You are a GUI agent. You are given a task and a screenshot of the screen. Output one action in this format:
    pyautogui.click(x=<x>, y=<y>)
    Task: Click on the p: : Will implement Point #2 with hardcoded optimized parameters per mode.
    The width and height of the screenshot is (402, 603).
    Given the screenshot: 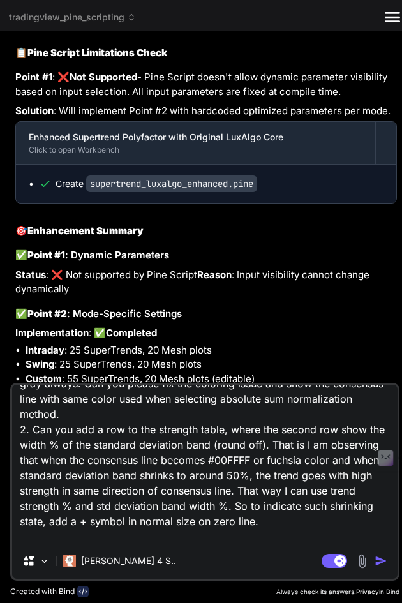 What is the action you would take?
    pyautogui.click(x=206, y=111)
    